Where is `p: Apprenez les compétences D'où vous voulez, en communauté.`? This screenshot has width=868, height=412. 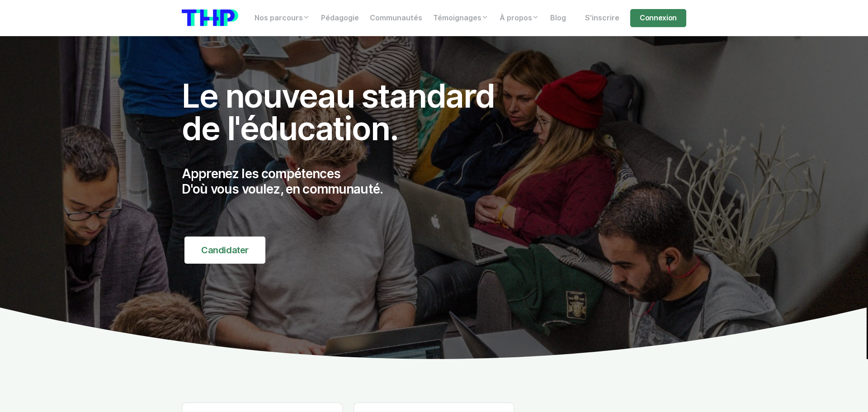 p: Apprenez les compétences D'où vous voulez, en communauté. is located at coordinates (348, 181).